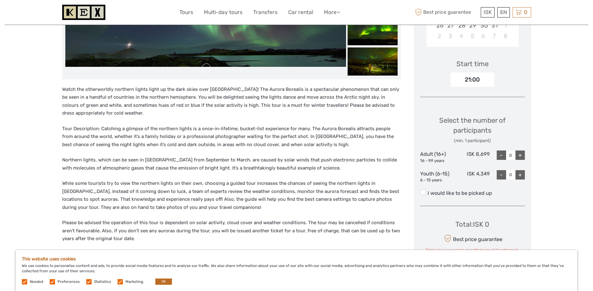 The width and height of the screenshot is (593, 291). Describe the element at coordinates (450, 36) in the screenshot. I see `div: Choose Monday, November 3rd, 2025` at that location.